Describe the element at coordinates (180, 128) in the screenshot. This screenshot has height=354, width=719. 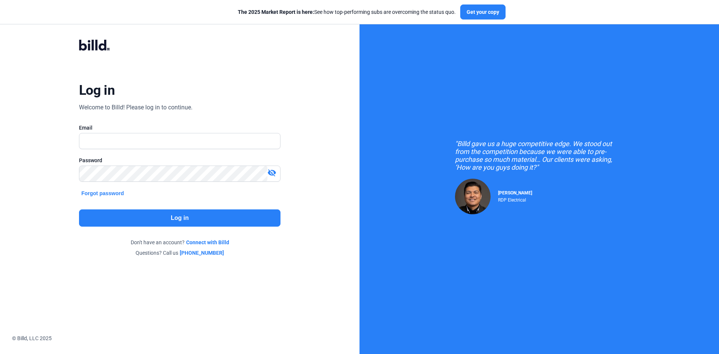
I see `div: Email` at that location.